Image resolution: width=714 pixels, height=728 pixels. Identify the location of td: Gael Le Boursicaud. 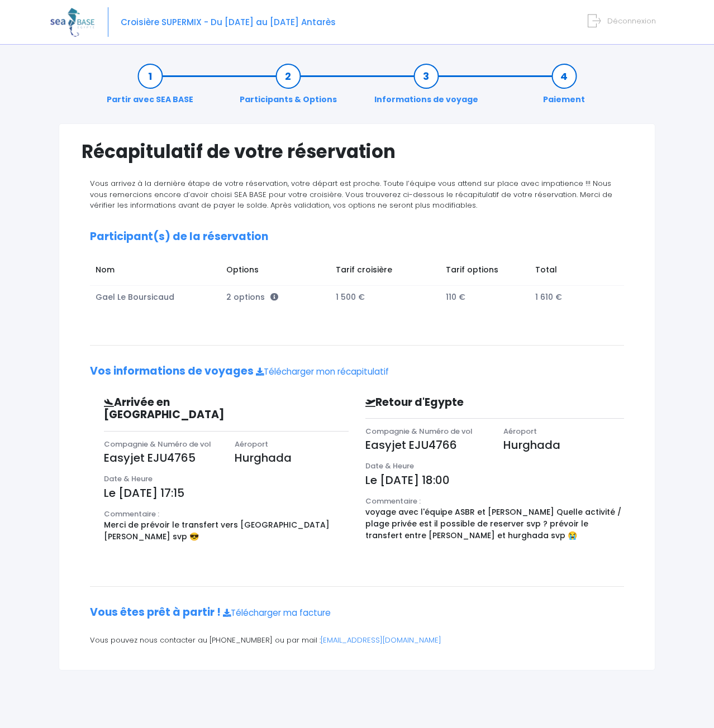
(156, 297).